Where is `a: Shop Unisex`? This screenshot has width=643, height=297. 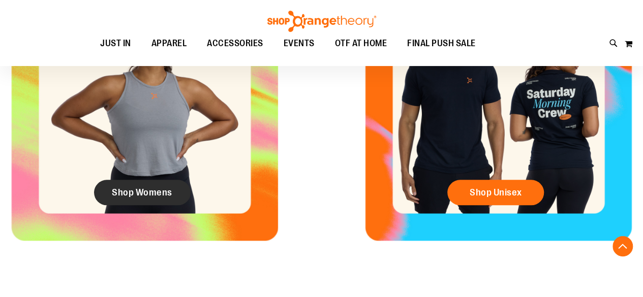
a: Shop Unisex is located at coordinates (495, 193).